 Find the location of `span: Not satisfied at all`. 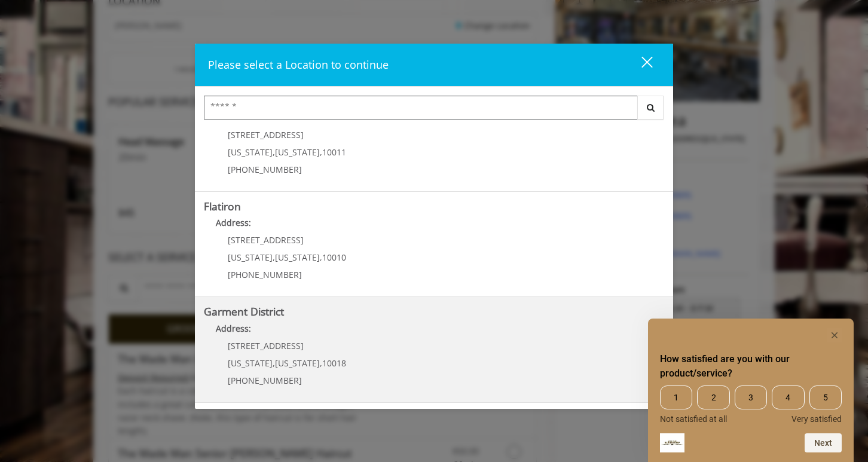

span: Not satisfied at all is located at coordinates (694, 419).